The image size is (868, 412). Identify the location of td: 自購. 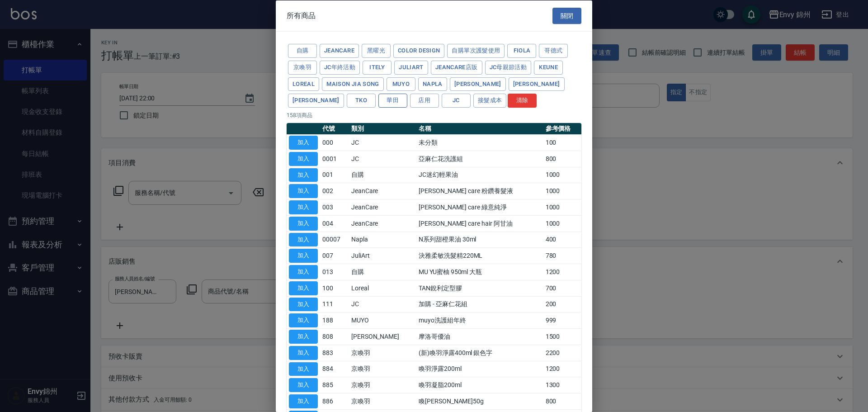
(382, 272).